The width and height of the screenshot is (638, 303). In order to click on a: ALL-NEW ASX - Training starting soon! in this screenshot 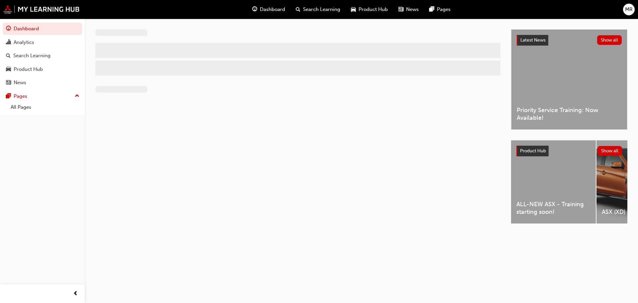, I will do `click(553, 182)`.